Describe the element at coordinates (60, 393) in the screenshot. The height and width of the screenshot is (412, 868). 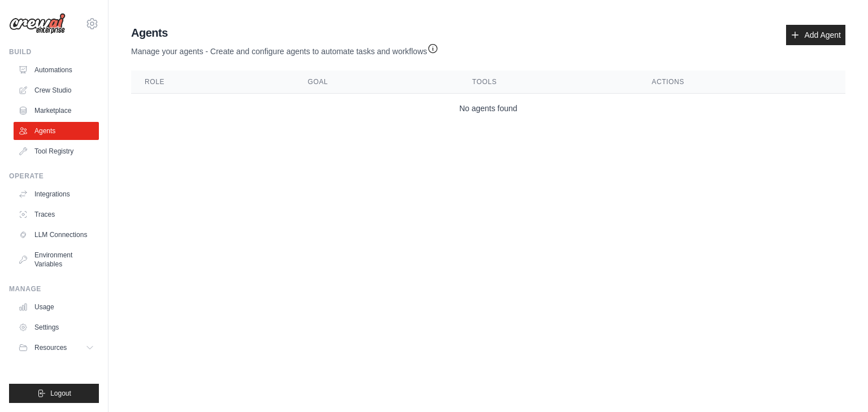
I see `span: Logout` at that location.